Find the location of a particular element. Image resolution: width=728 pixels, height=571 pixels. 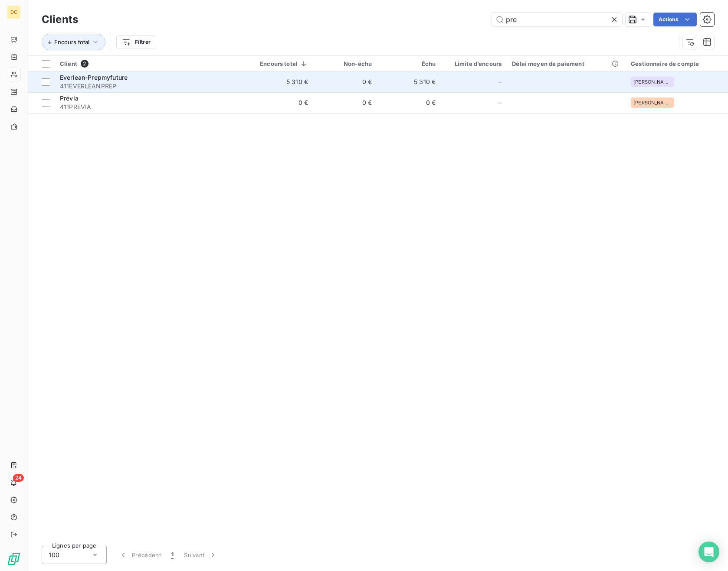

span: 411EVERLEANPREP is located at coordinates (150, 86).